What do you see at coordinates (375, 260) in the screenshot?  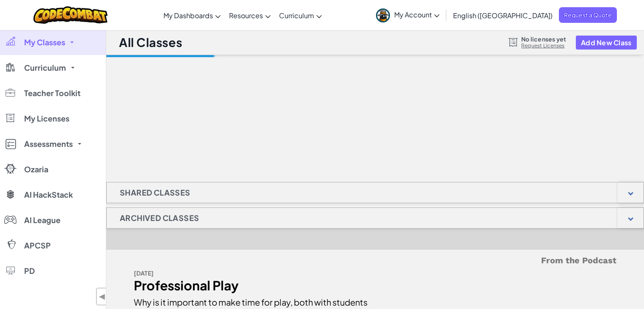 I see `h5: From the Podcast` at bounding box center [375, 260].